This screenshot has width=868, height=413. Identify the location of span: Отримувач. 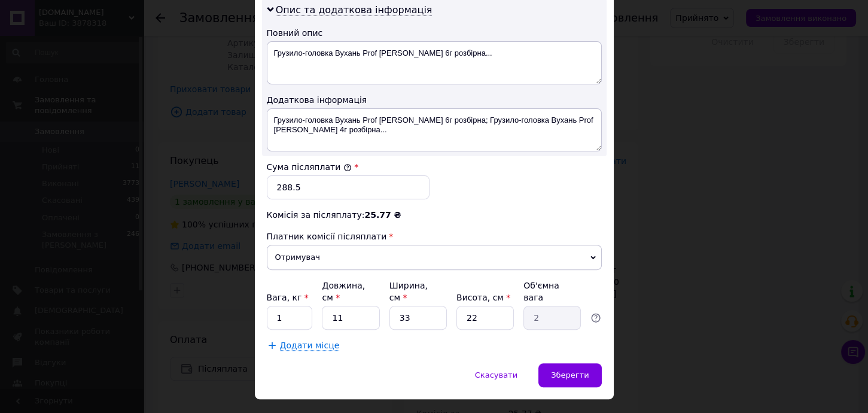
(434, 258).